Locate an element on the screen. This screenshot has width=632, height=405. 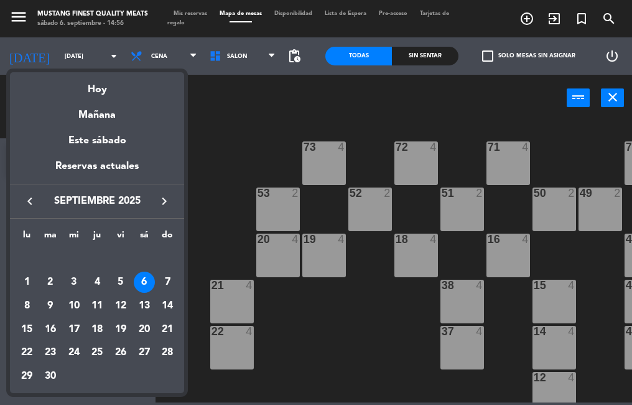
div: 28 is located at coordinates (167, 353).